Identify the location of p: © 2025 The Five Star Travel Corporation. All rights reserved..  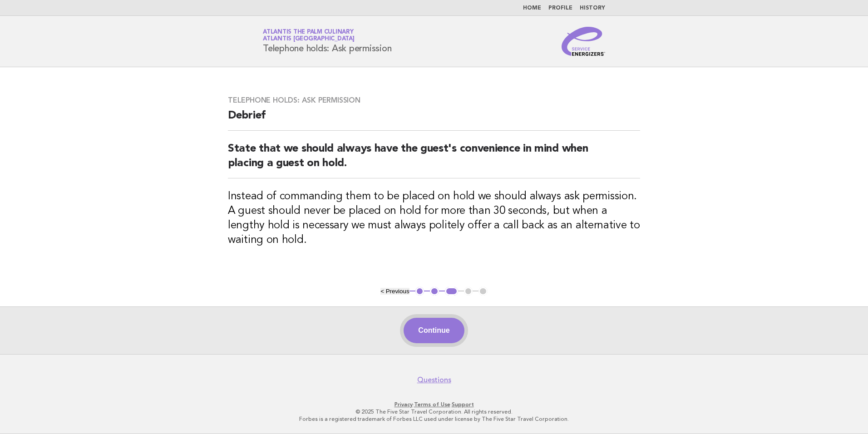
(434, 411).